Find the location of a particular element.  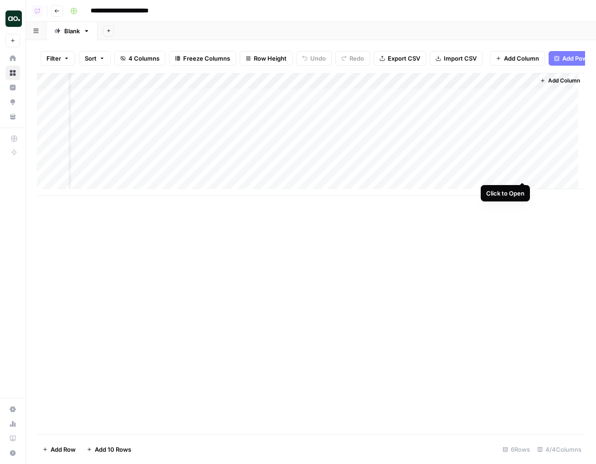

span: Add Row is located at coordinates (63, 449).